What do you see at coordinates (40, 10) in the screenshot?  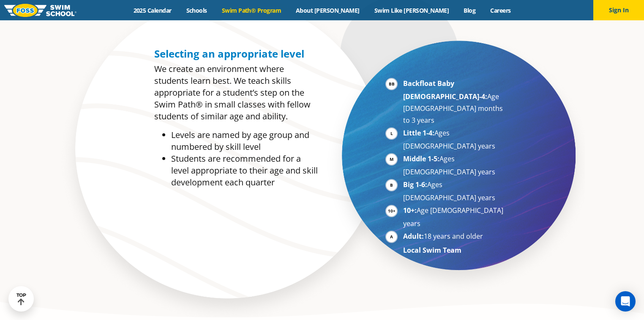 I see `img: FOSS Swim School Logo` at bounding box center [40, 10].